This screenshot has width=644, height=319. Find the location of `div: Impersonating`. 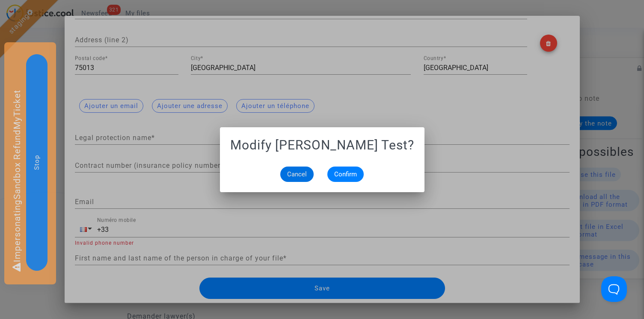

div: Impersonating is located at coordinates (30, 163).